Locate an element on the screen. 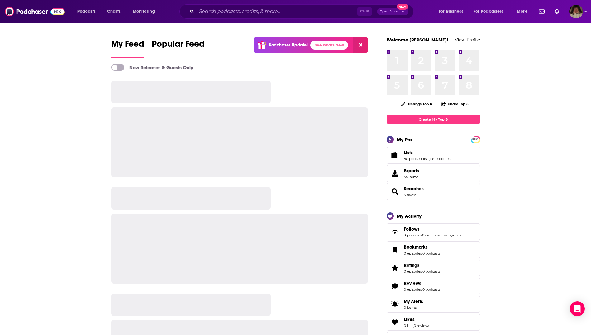 This screenshot has height=335, width=591. a: 0 creators is located at coordinates (430, 235).